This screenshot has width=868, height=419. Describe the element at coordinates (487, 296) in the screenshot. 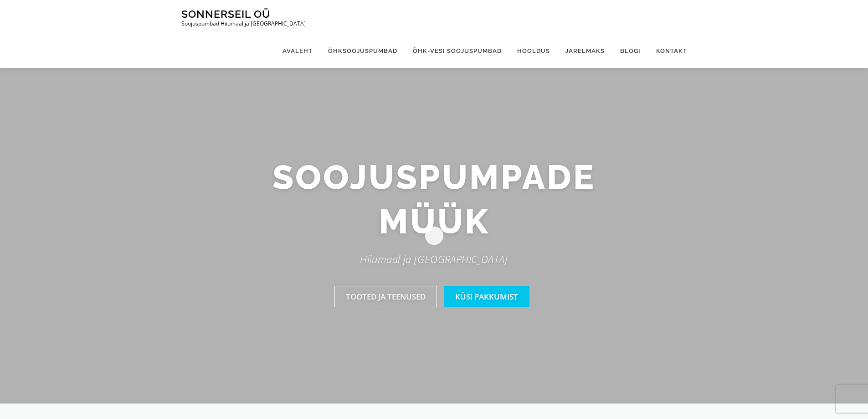

I see `a: Küsi pakkumist` at that location.